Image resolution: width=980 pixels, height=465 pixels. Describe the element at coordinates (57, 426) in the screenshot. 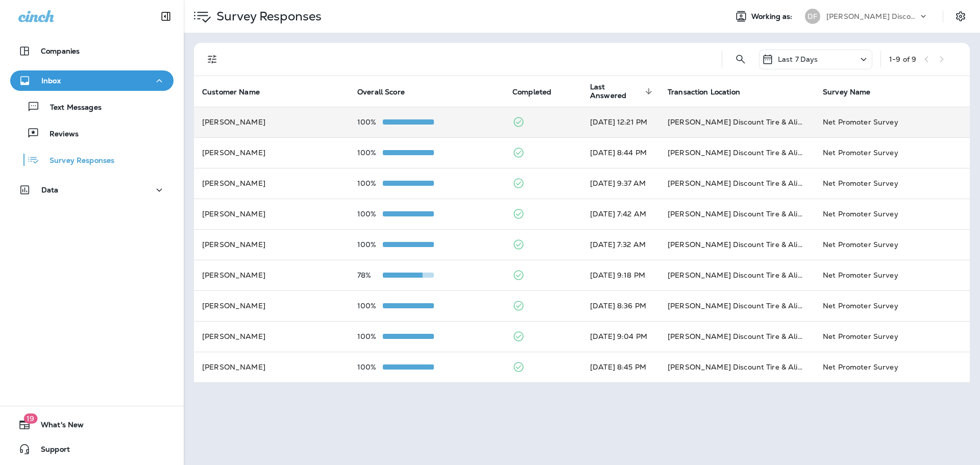

I see `span: What's New` at that location.